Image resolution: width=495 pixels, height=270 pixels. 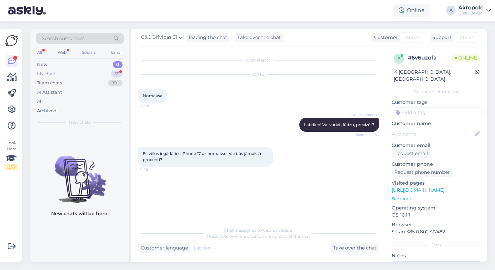 I want to click on input: Add name, so click(x=433, y=134).